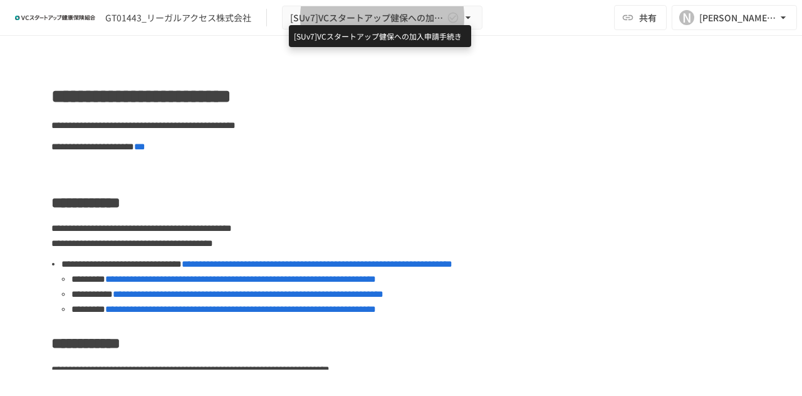 The image size is (802, 396). What do you see at coordinates (687, 18) in the screenshot?
I see `div: N` at bounding box center [687, 18].